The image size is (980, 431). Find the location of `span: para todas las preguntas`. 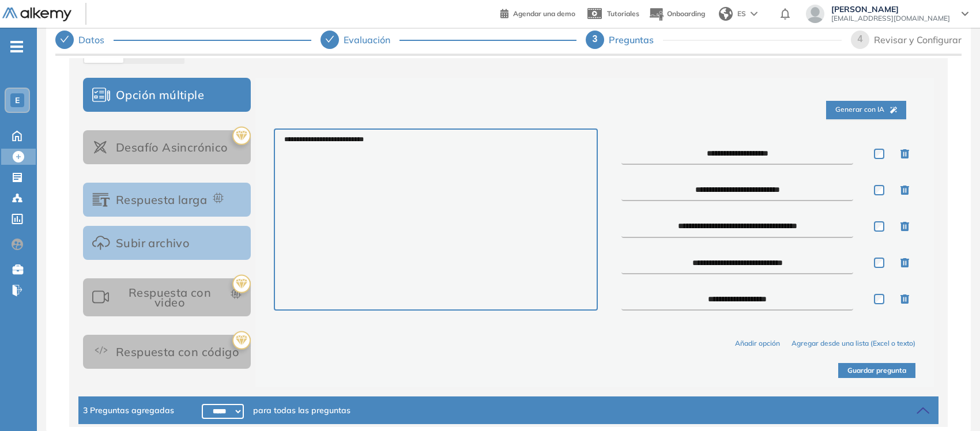

span: para todas las preguntas is located at coordinates (301, 411).